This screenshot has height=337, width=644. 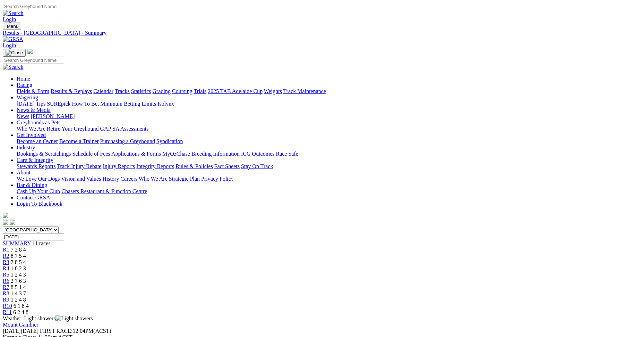 I want to click on a: Careers, so click(x=129, y=178).